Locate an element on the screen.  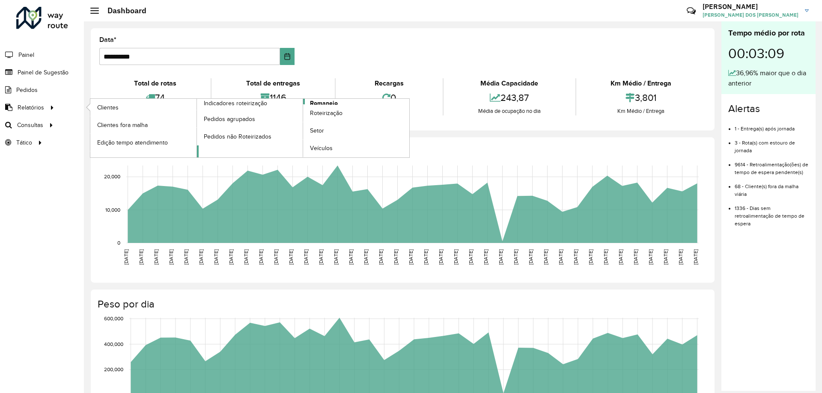
div: Tempo médio por rota is located at coordinates (768, 33).